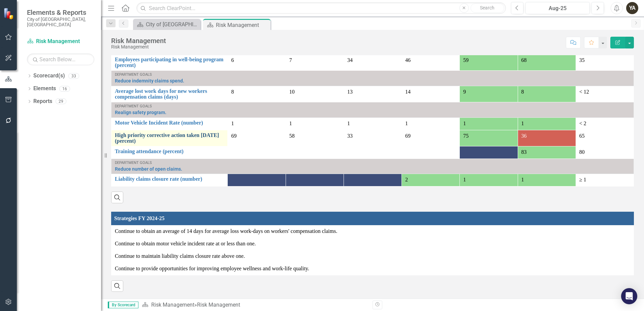  Describe the element at coordinates (465, 92) in the screenshot. I see `span: 9` at that location.